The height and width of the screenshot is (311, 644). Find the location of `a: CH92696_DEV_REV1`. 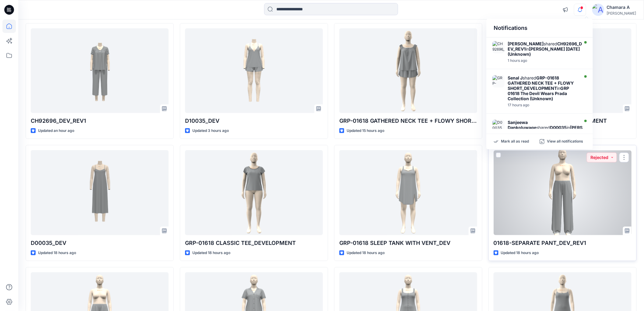

a: CH92696_DEV_REV1 is located at coordinates (100, 71).